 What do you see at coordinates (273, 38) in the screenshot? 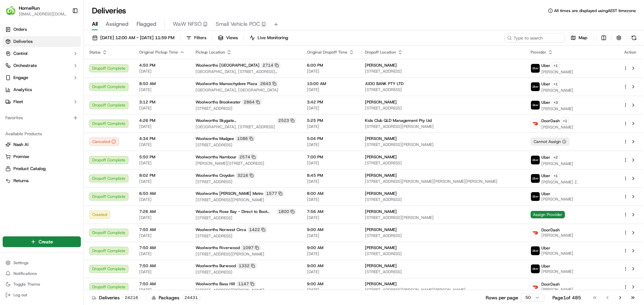
I see `span: Live Monitoring` at bounding box center [273, 38].